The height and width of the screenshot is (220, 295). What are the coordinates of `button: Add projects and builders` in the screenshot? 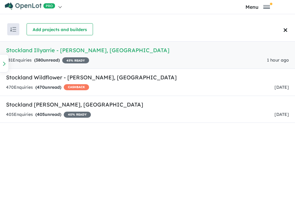 It's located at (60, 29).